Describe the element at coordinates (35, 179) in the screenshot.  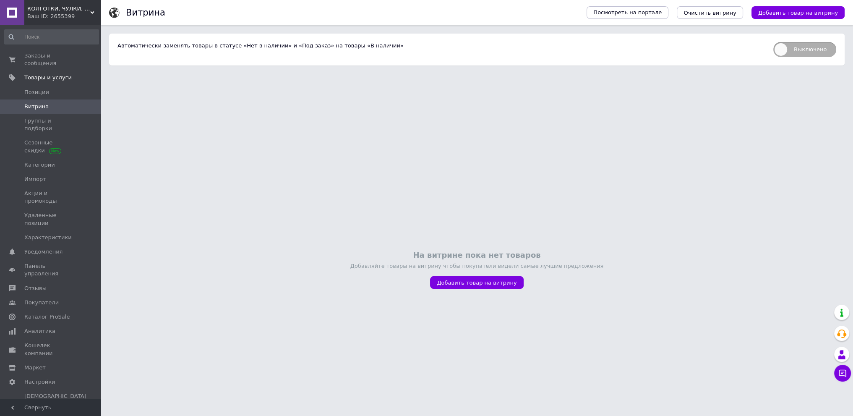
I see `span: Импорт` at that location.